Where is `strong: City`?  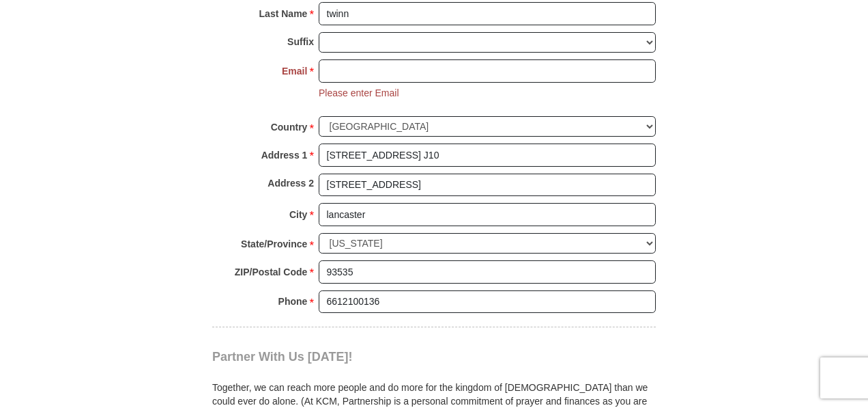 strong: City is located at coordinates (298, 214).